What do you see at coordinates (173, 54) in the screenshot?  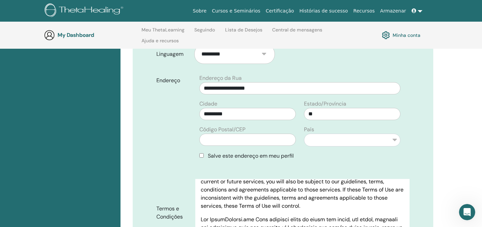 I see `label: Linguagem` at bounding box center [173, 54].